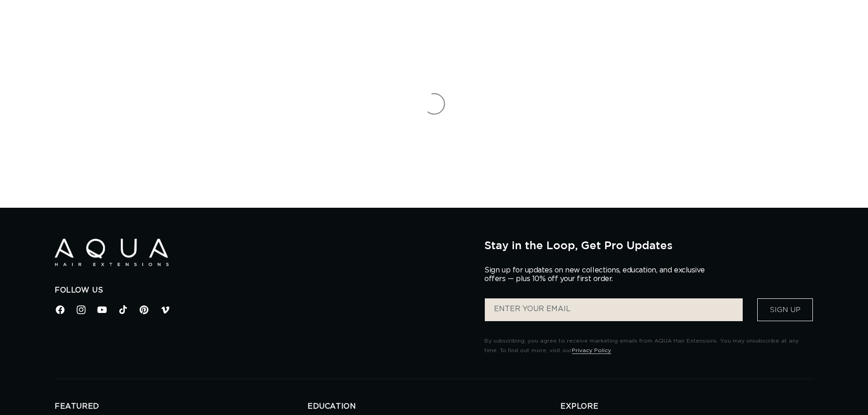 This screenshot has width=868, height=415. Describe the element at coordinates (649, 245) in the screenshot. I see `h2: Stay in the Loop, Get Pro Updates` at that location.